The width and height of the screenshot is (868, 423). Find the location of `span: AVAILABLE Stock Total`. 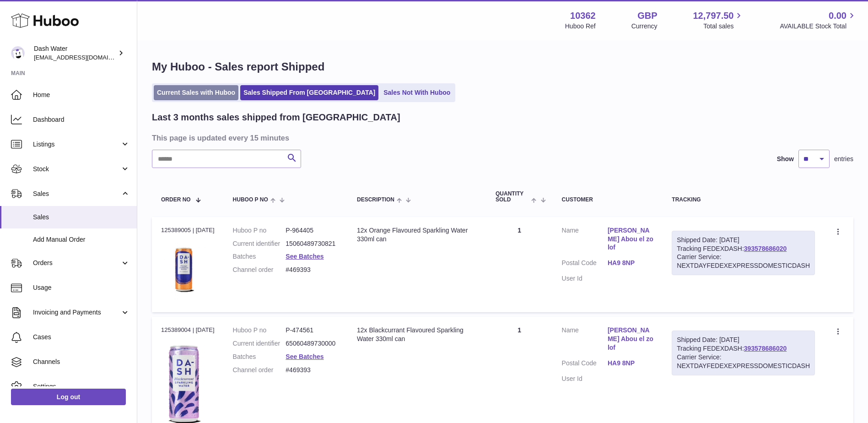

span: AVAILABLE Stock Total is located at coordinates (818, 26).